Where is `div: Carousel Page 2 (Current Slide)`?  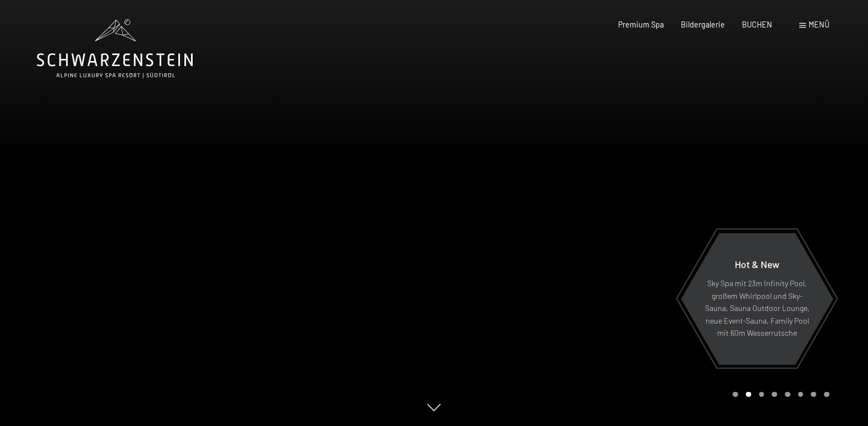 div: Carousel Page 2 (Current Slide) is located at coordinates (749, 395).